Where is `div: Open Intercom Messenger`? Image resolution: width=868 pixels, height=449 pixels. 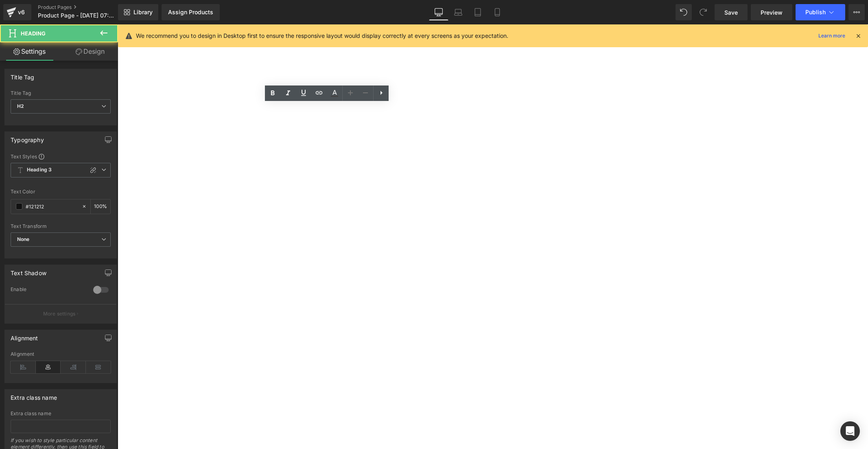
div: Open Intercom Messenger is located at coordinates (851, 431).